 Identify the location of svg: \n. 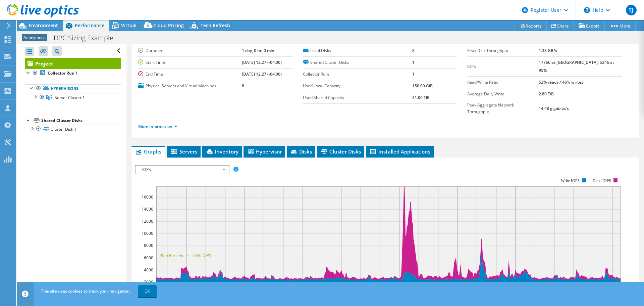
(587, 10).